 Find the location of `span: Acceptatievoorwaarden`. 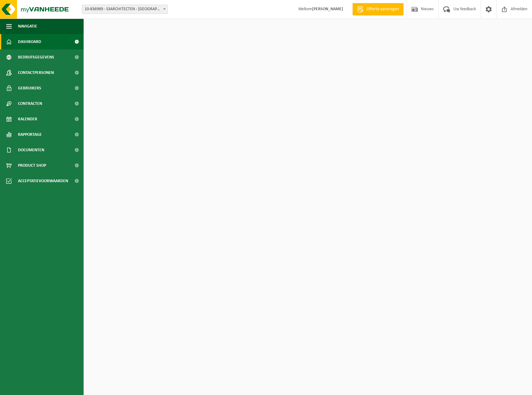

span: Acceptatievoorwaarden is located at coordinates (43, 181).